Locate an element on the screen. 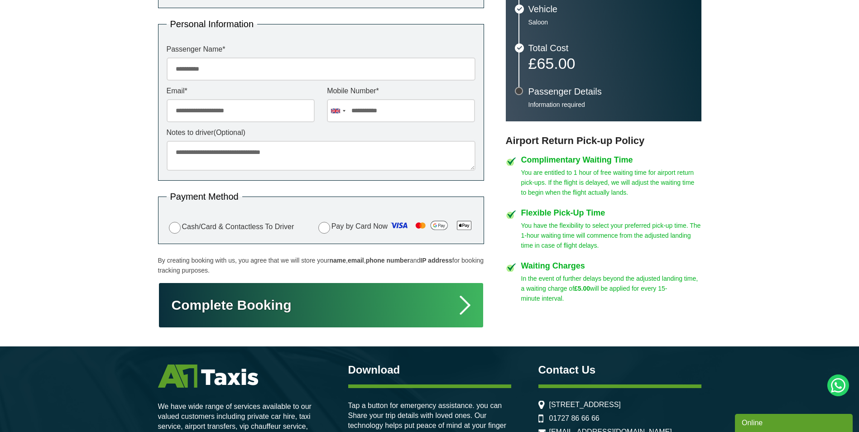  label: Email is located at coordinates (240, 91).